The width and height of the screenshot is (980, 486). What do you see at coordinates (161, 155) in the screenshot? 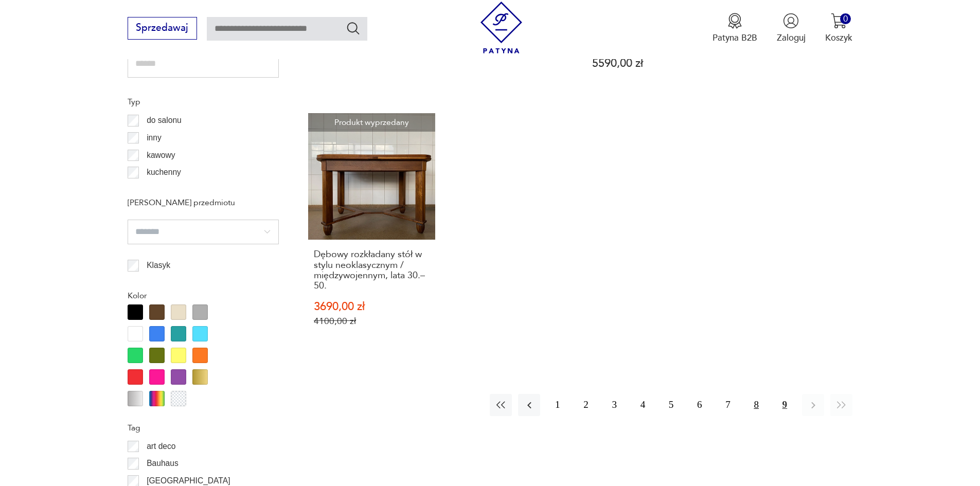
I see `p: kawowy` at bounding box center [161, 155].